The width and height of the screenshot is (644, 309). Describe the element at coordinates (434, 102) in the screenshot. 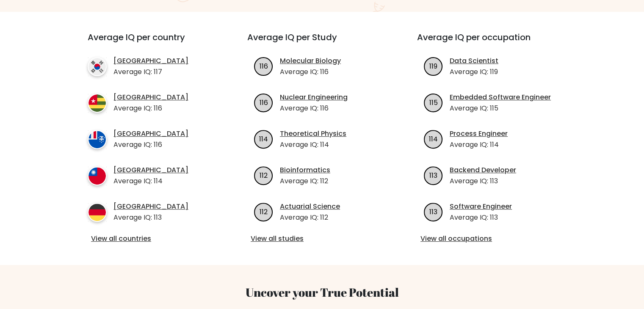

I see `text: 115` at that location.